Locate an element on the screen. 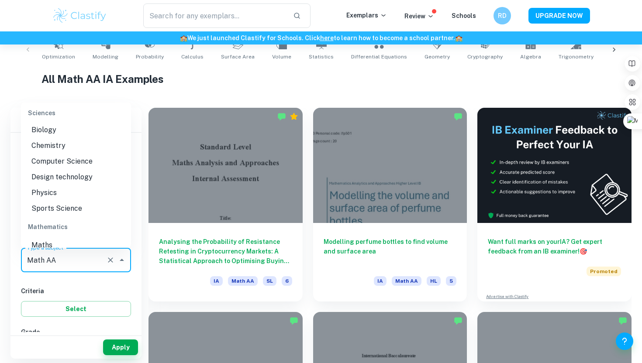 This screenshot has width=642, height=363. h6: RD is located at coordinates (502, 16).